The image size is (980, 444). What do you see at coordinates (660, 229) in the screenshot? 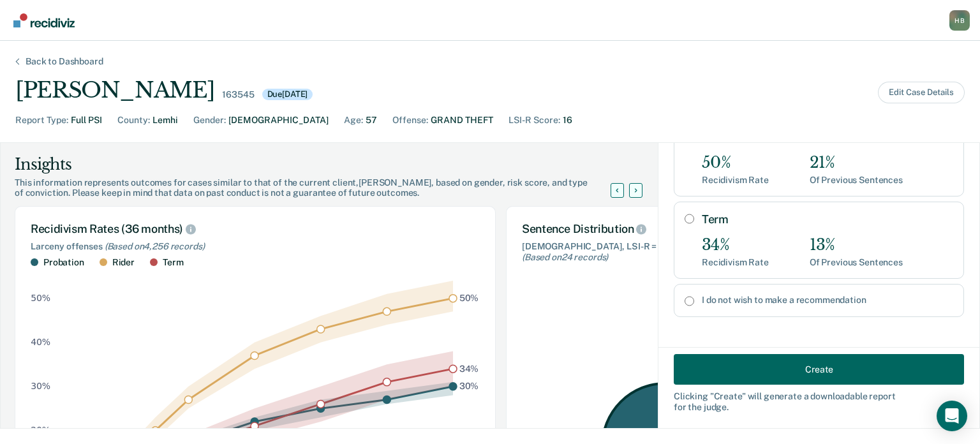
I see `div: Sentence Distribution` at bounding box center [660, 229].